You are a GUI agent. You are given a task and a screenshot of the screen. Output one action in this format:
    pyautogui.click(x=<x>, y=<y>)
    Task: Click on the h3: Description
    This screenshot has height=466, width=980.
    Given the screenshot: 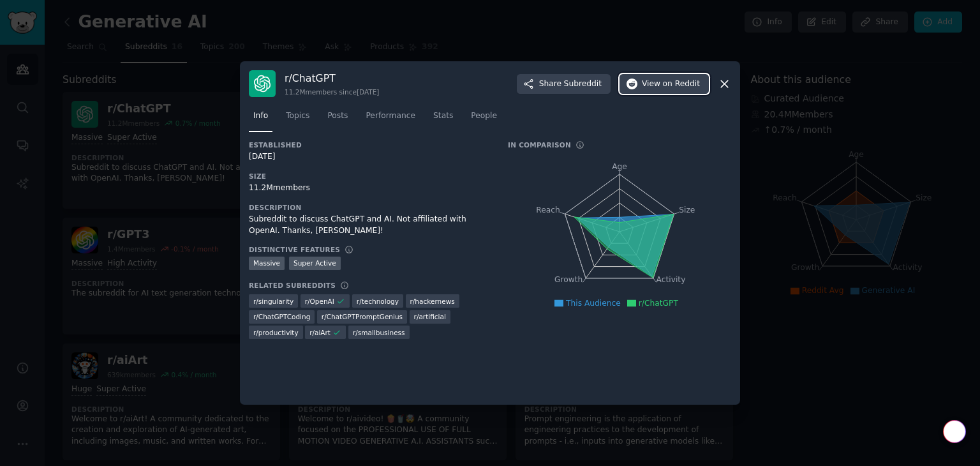 What is the action you would take?
    pyautogui.click(x=370, y=207)
    